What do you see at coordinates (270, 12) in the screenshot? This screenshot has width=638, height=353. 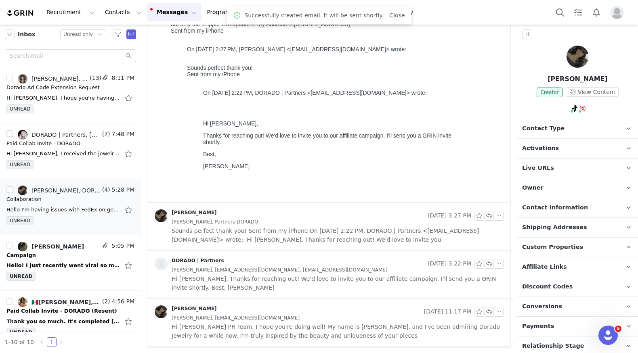 I see `button: Content` at bounding box center [270, 12].